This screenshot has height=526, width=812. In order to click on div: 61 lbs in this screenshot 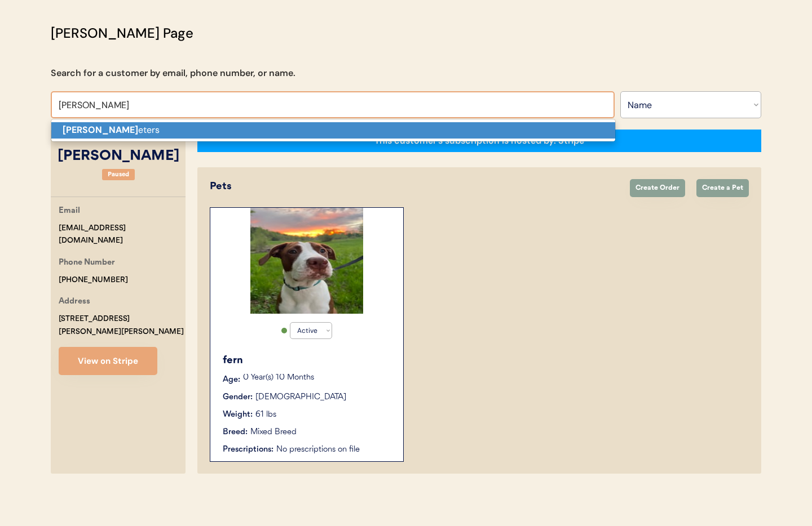, I will do `click(265, 415)`.